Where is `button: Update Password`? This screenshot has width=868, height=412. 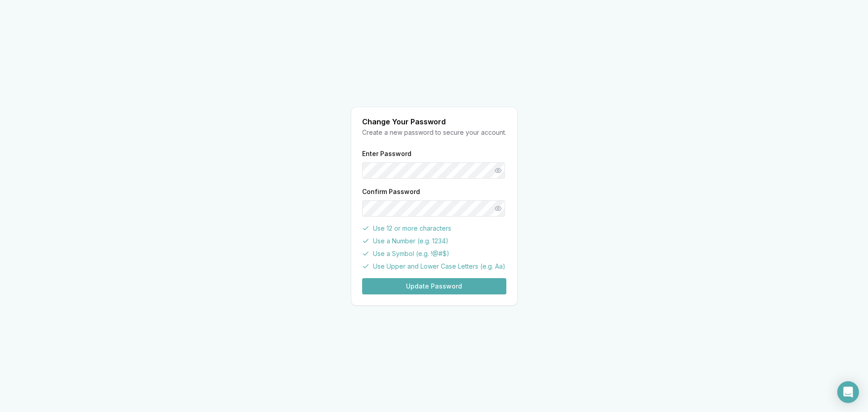
button: Update Password is located at coordinates (434, 286).